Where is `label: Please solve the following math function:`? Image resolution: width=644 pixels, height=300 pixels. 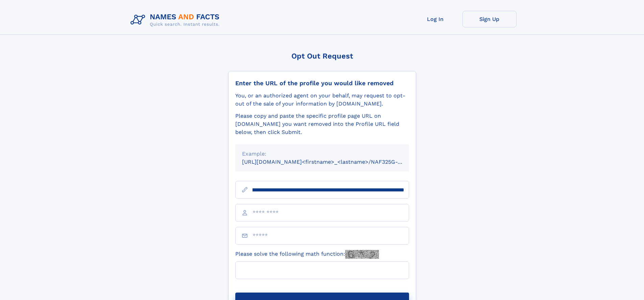 label: Please solve the following math function: is located at coordinates (307, 254).